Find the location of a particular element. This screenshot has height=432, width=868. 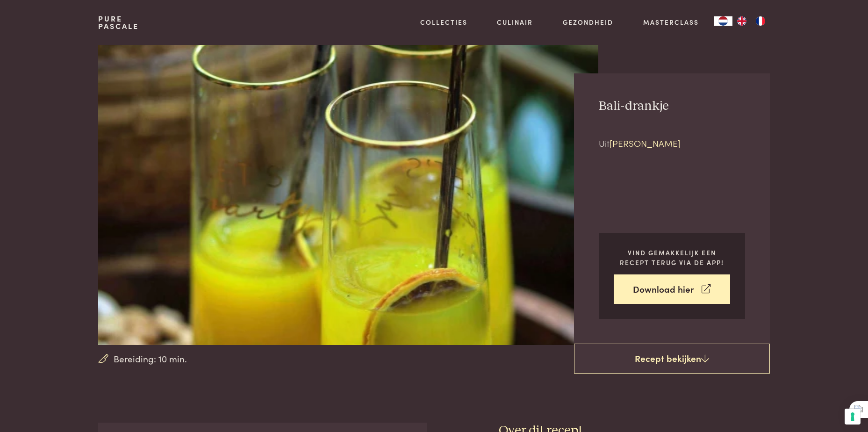

a: Masterclass is located at coordinates (671, 22).